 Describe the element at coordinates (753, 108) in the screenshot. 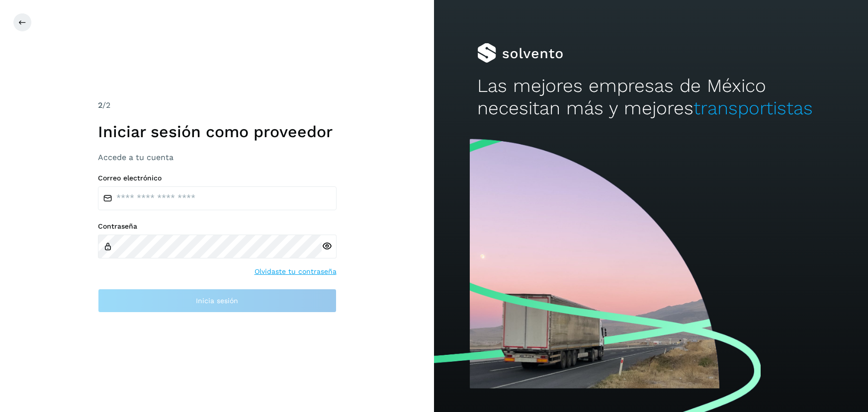

I see `span: transportistas` at that location.